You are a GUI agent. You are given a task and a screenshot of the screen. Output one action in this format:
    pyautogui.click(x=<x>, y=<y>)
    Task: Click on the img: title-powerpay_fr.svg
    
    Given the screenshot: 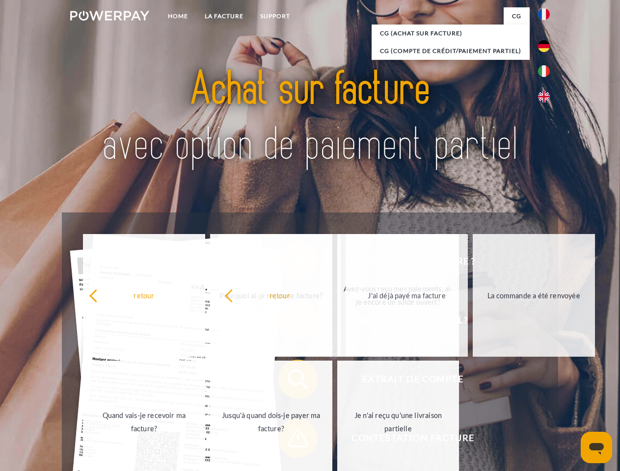 What is the action you would take?
    pyautogui.click(x=310, y=117)
    